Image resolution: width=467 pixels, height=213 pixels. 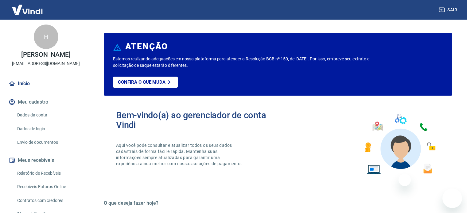 What do you see at coordinates (49, 187) in the screenshot?
I see `a: Recebíveis Futuros Online` at bounding box center [49, 187].